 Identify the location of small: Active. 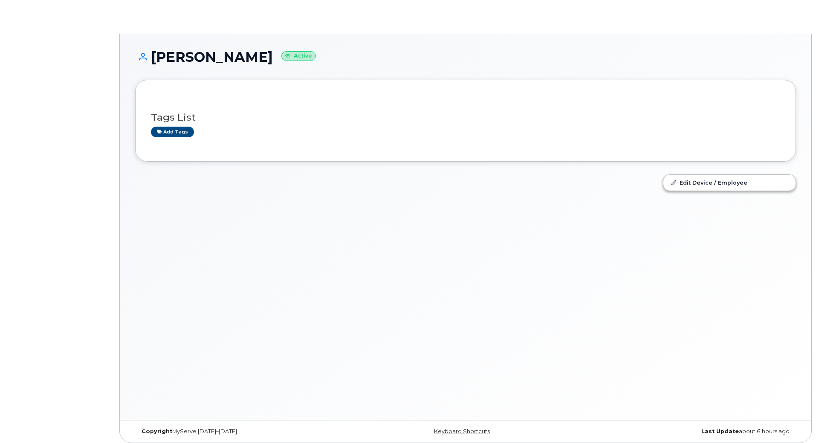
(298, 56).